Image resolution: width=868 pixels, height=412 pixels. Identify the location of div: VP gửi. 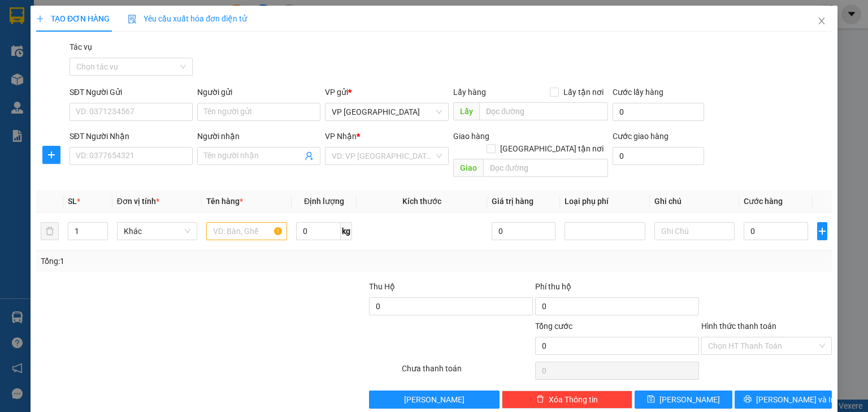
(386, 92).